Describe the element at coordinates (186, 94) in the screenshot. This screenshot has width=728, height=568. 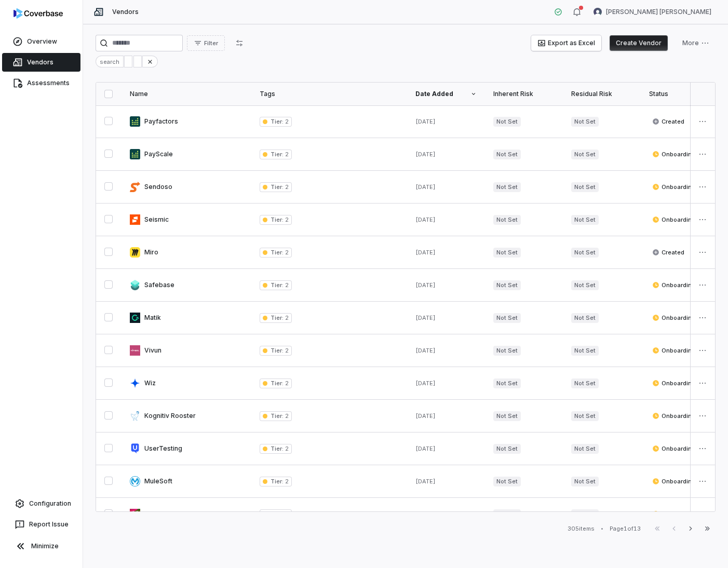
I see `div: Name` at that location.